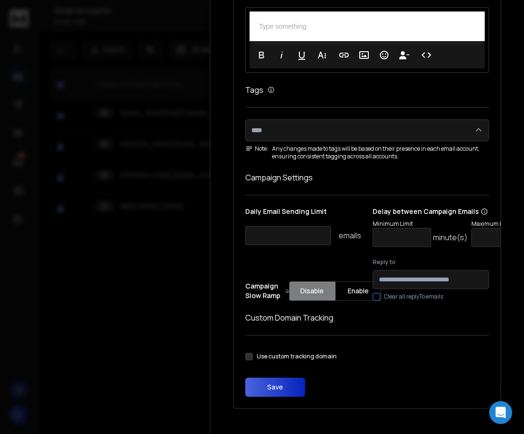  I want to click on button: More Text, so click(322, 55).